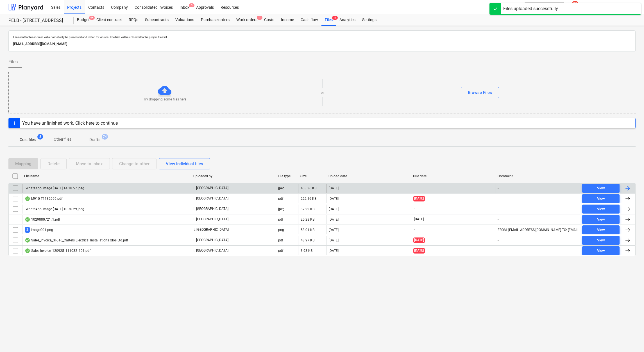 The height and width of the screenshot is (352, 644). I want to click on div: Client contract, so click(109, 20).